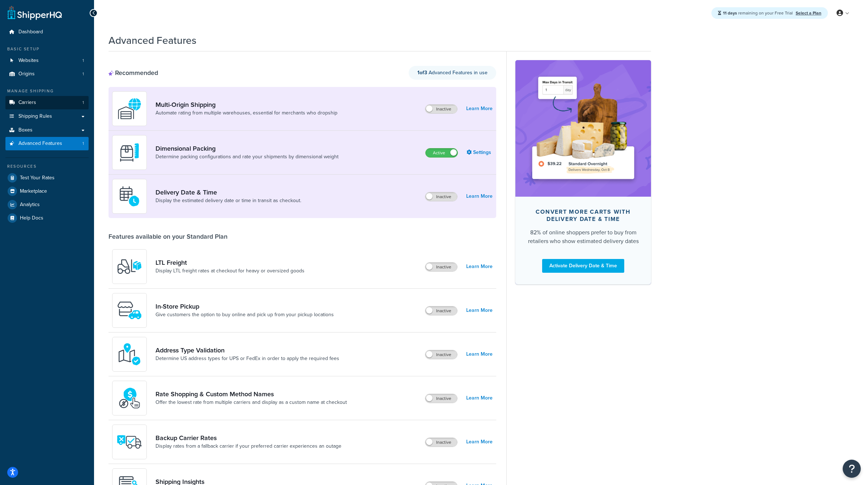 Image resolution: width=868 pixels, height=485 pixels. What do you see at coordinates (247, 104) in the screenshot?
I see `a: Multi-Origin Shipping` at bounding box center [247, 104].